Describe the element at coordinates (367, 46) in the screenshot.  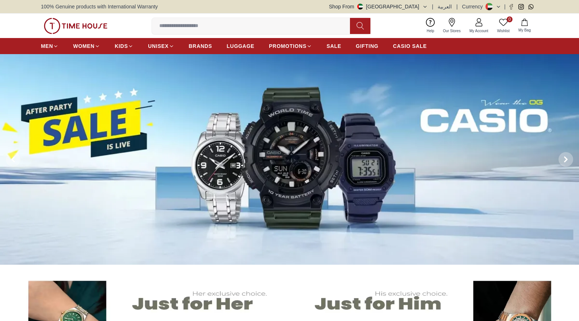
I see `a: GIFTING` at that location.